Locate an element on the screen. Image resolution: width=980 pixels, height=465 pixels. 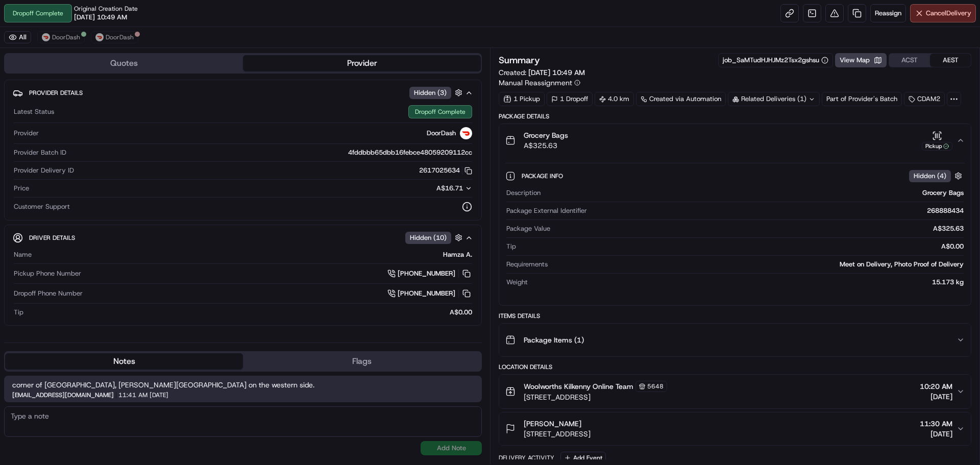
span: Reassign is located at coordinates (888, 13).